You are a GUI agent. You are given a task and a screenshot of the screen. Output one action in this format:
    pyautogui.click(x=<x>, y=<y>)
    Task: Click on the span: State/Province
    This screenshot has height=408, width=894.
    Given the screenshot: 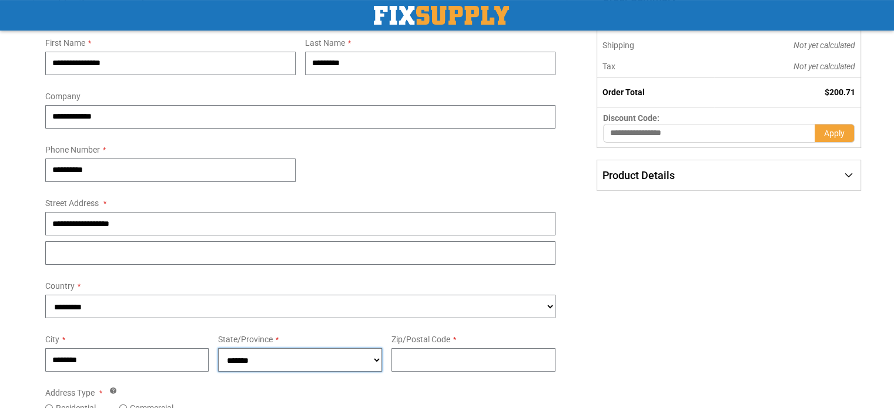 What is the action you would take?
    pyautogui.click(x=245, y=340)
    